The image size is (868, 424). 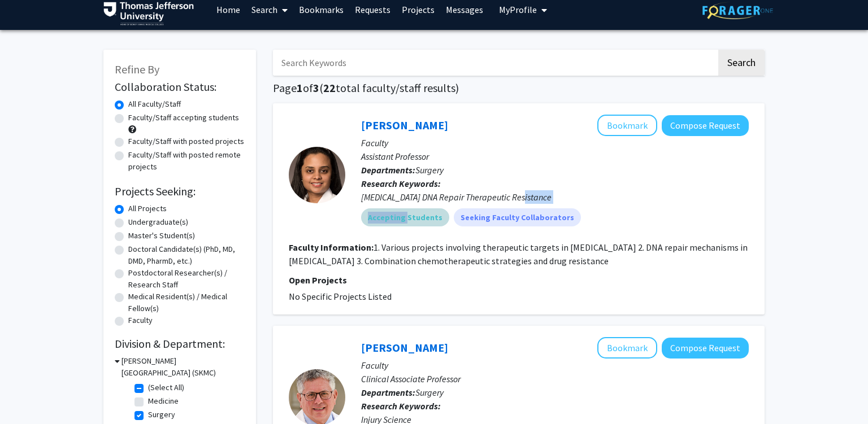 What do you see at coordinates (742, 63) in the screenshot?
I see `button: Search` at bounding box center [742, 63].